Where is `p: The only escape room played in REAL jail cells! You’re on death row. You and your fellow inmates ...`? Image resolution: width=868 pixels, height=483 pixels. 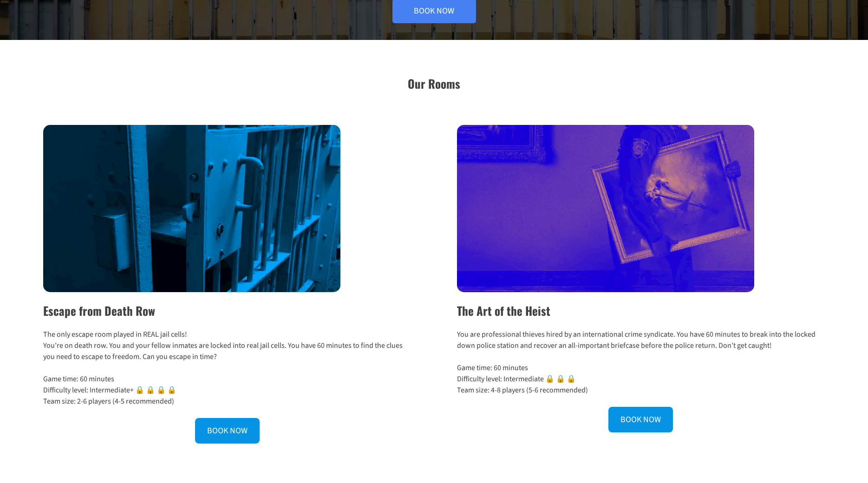
p: The only escape room played in REAL jail cells! You’re on death row. You and your fellow inmates ... is located at coordinates (226, 345).